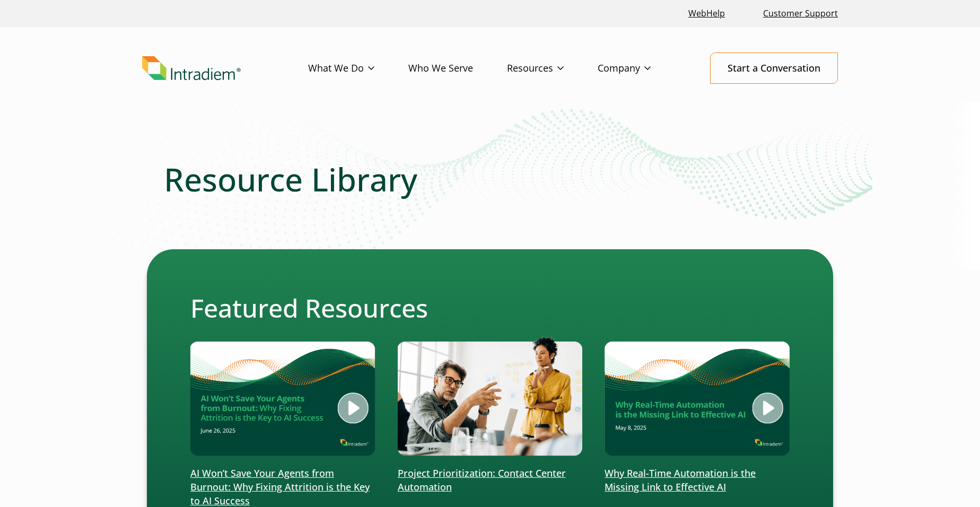 Image resolution: width=980 pixels, height=507 pixels. What do you see at coordinates (697, 415) in the screenshot?
I see `a: Why Real-Time Automation is the Missing Link to Effective AI` at bounding box center [697, 415].